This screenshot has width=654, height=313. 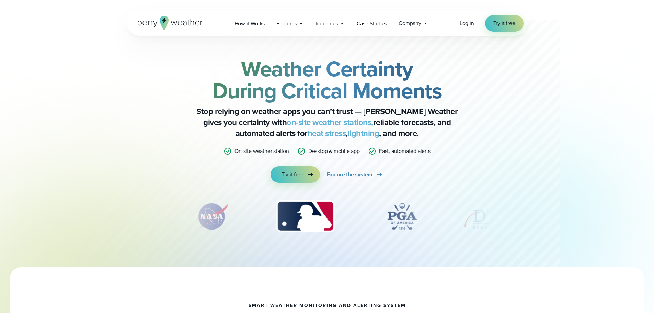 I want to click on img: PGA.svg, so click(x=402, y=216).